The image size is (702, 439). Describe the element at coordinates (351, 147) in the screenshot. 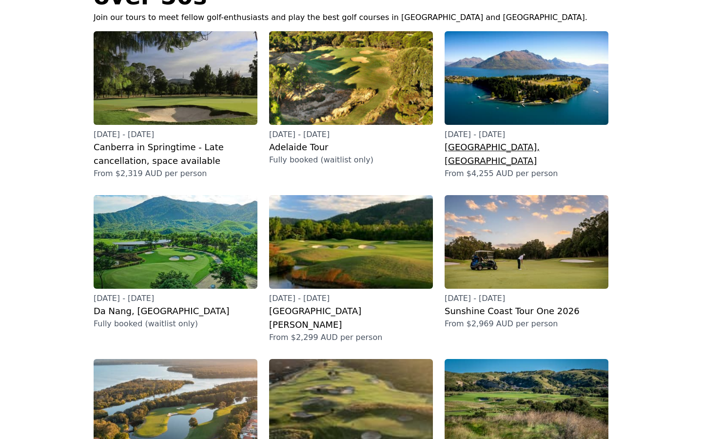

I see `h2: Adelaide Tour` at that location.